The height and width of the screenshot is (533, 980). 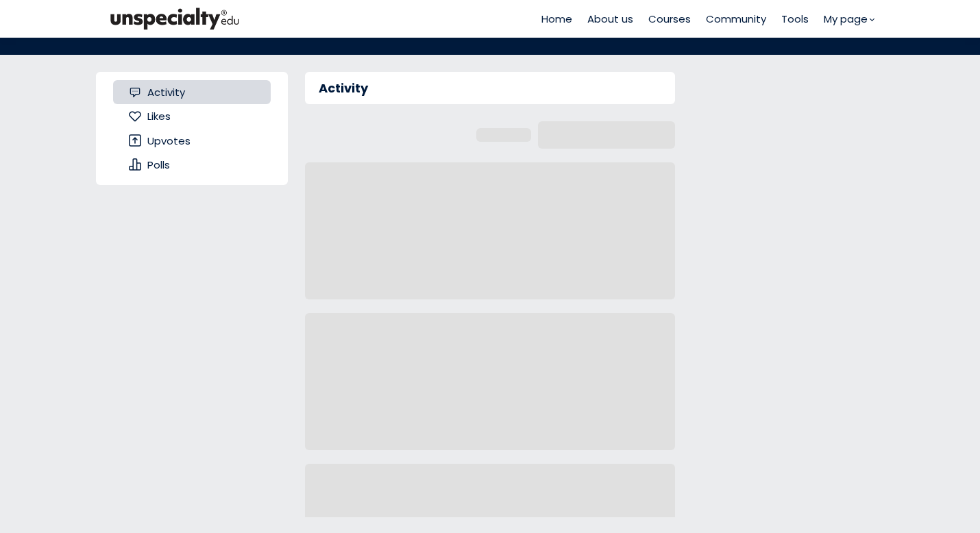 I want to click on span: Likes, so click(x=159, y=115).